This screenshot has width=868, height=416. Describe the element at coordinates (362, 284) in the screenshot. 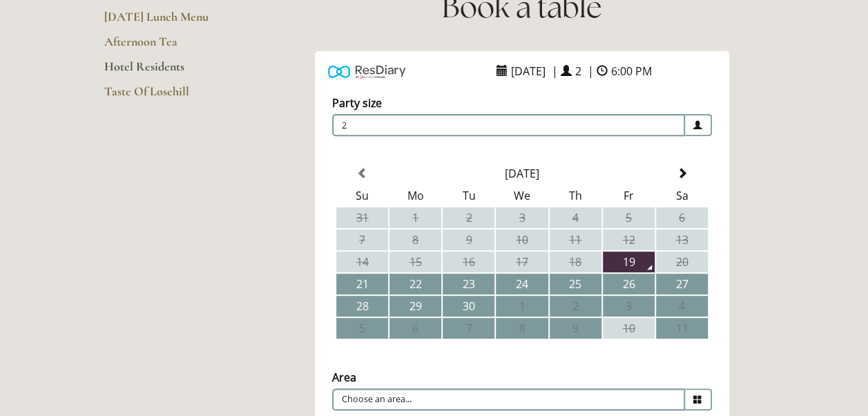

I see `td: 21` at that location.